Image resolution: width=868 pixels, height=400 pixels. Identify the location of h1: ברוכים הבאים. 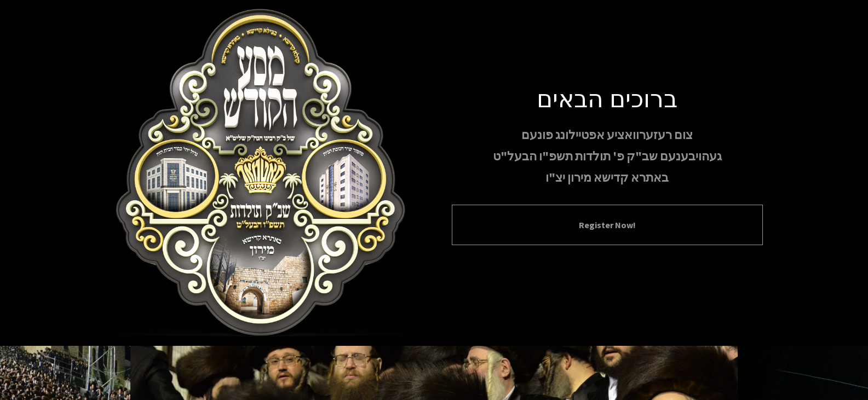
(607, 98).